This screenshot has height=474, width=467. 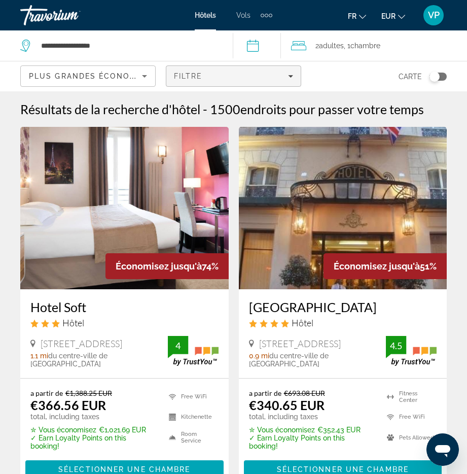 What do you see at coordinates (434, 15) in the screenshot?
I see `span: VP` at bounding box center [434, 15].